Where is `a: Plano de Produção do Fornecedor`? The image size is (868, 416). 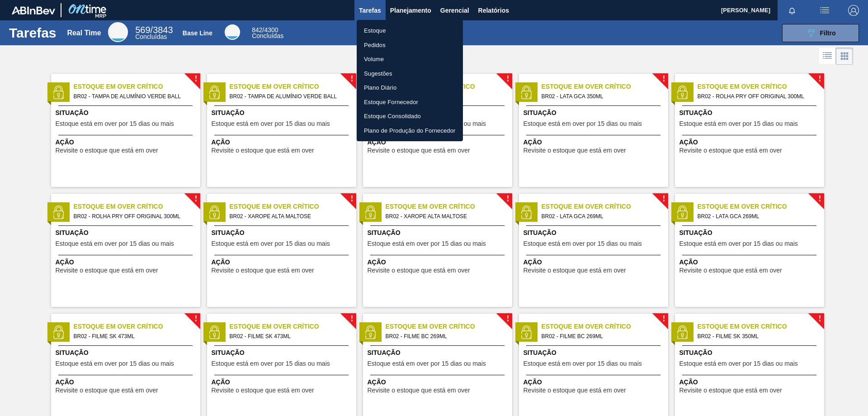
a: Plano de Produção do Fornecedor is located at coordinates (409, 131).